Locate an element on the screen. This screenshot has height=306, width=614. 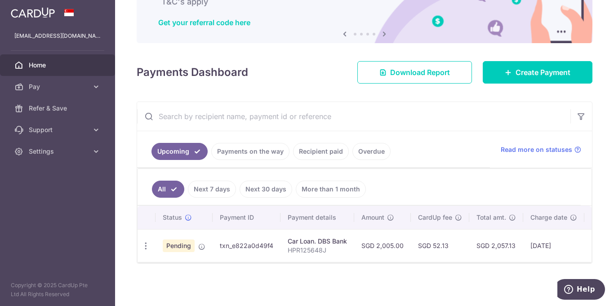
span: Amount is located at coordinates (372, 217).